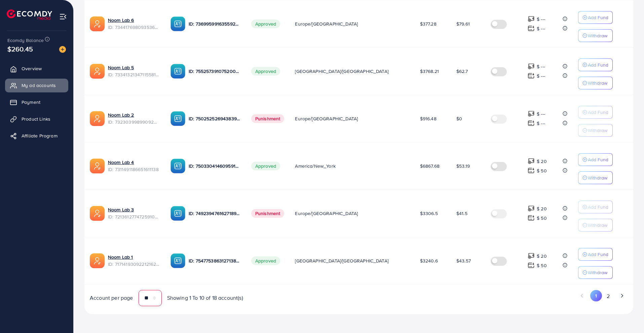 The width and height of the screenshot is (644, 333). Describe the element at coordinates (429, 213) in the screenshot. I see `span: $3306.5` at that location.